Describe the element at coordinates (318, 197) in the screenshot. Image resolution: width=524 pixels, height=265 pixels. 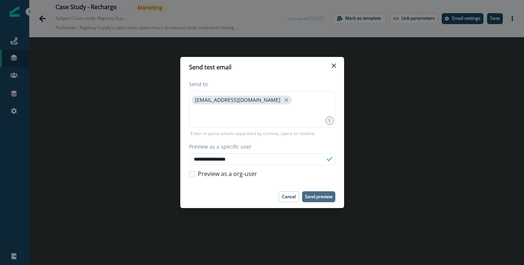
I see `button: Send preview` at that location.